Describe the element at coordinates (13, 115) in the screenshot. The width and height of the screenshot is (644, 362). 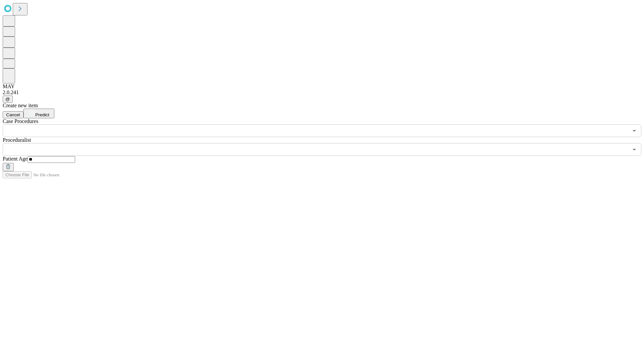
I see `button: Cancel` at that location.